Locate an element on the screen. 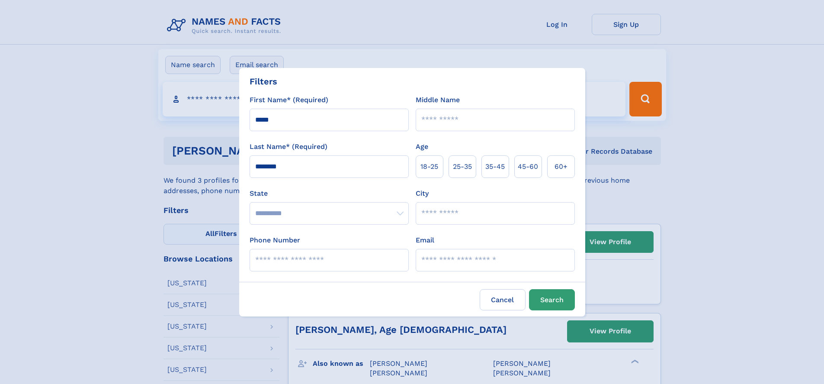 Image resolution: width=824 pixels, height=384 pixels. label: Middle Name is located at coordinates (438, 100).